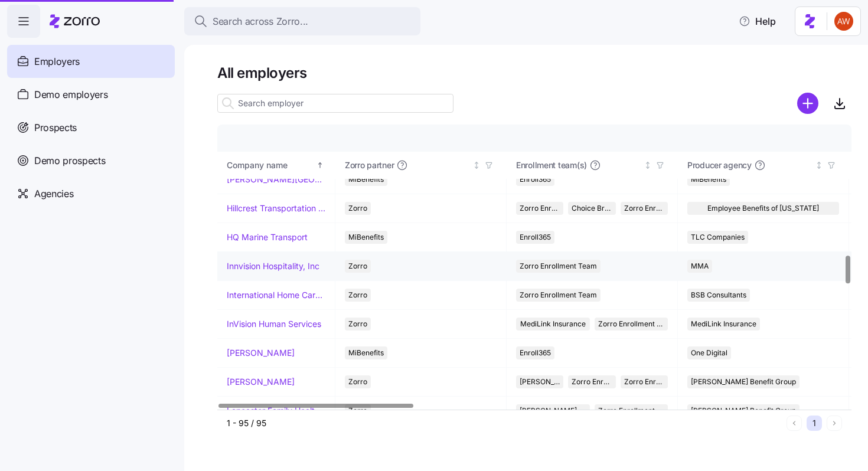  I want to click on a: Prospects, so click(91, 128).